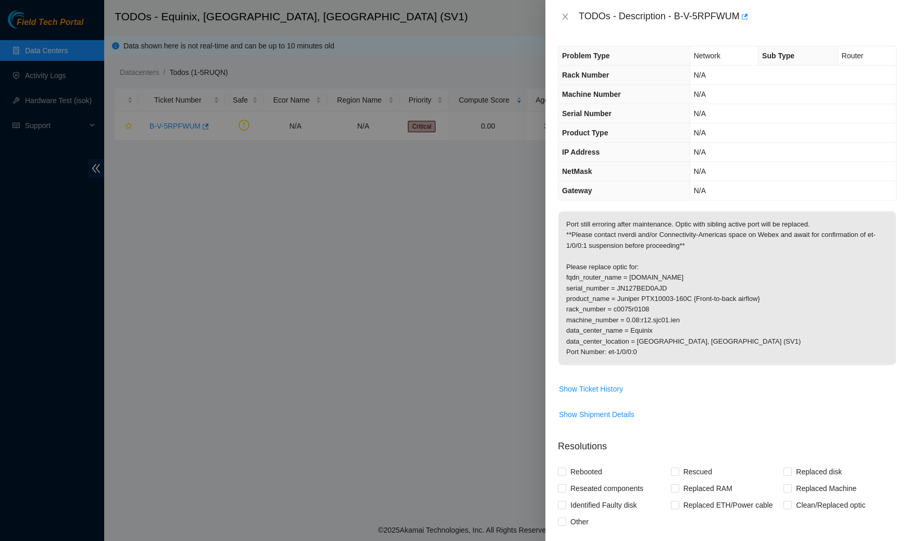 Image resolution: width=909 pixels, height=541 pixels. What do you see at coordinates (581, 152) in the screenshot?
I see `span: IP Address` at bounding box center [581, 152].